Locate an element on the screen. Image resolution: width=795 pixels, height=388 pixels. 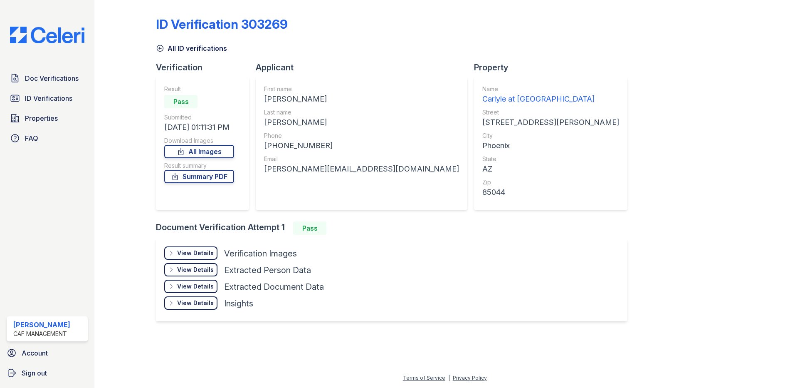
a: Privacy Policy is located at coordinates (470, 377).